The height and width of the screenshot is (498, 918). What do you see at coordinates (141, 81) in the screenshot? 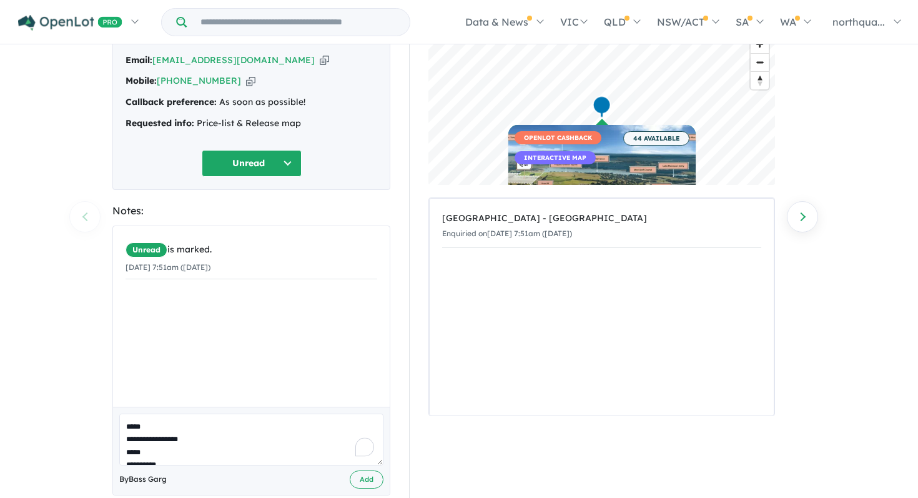
I see `strong: Mobile:` at bounding box center [141, 81].